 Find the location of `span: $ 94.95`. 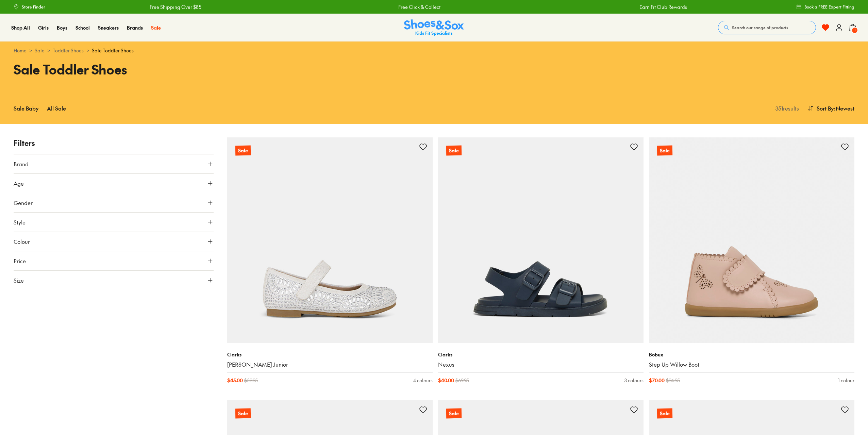

span: $ 94.95 is located at coordinates (673, 380).